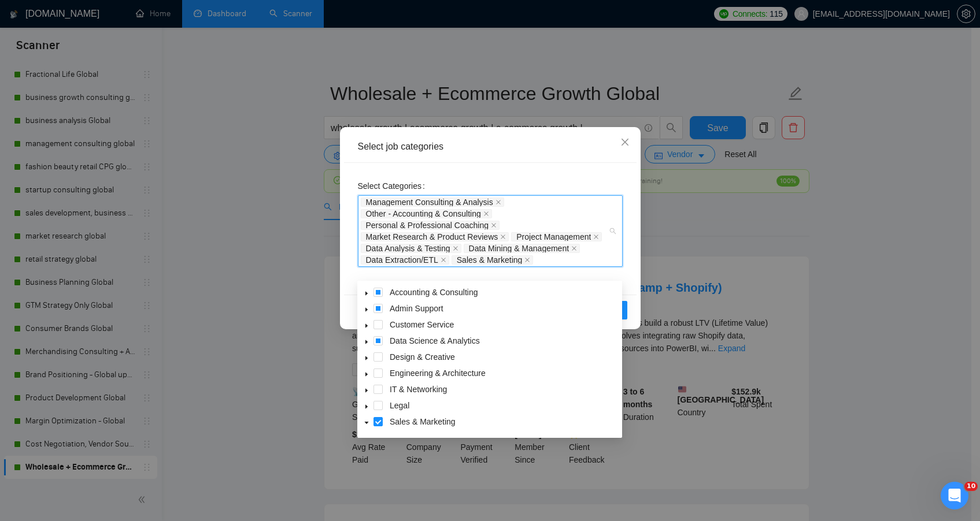 The width and height of the screenshot is (980, 521). Describe the element at coordinates (625, 143) in the screenshot. I see `button: Close` at that location.